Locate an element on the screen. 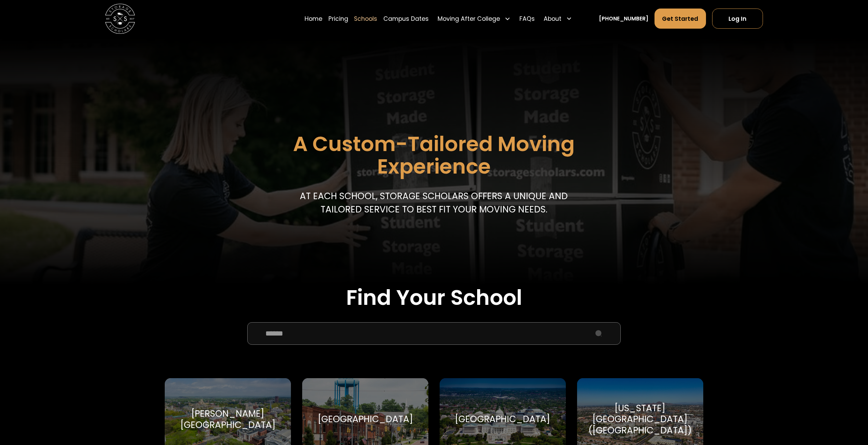 Image resolution: width=868 pixels, height=445 pixels. a: Get Started is located at coordinates (680, 18).